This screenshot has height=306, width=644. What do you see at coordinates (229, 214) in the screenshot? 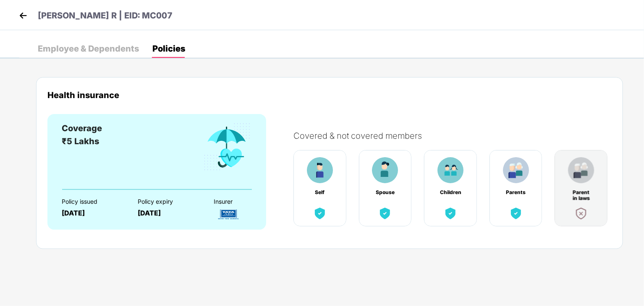
I see `img: InsurerLogo` at bounding box center [229, 214].